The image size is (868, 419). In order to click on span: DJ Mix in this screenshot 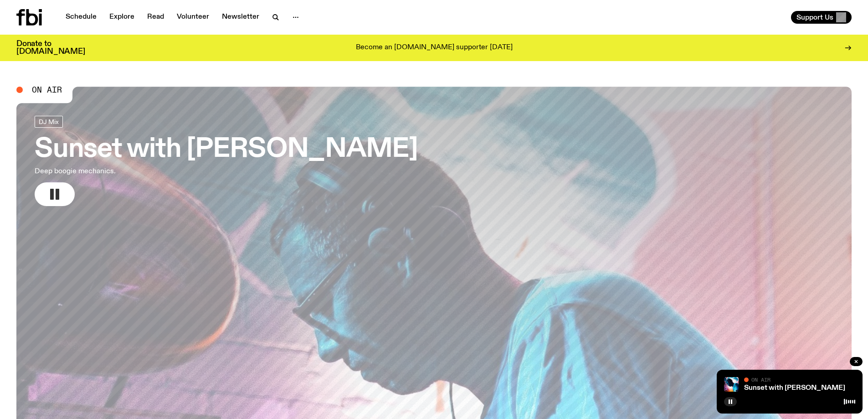, I will do `click(49, 122)`.